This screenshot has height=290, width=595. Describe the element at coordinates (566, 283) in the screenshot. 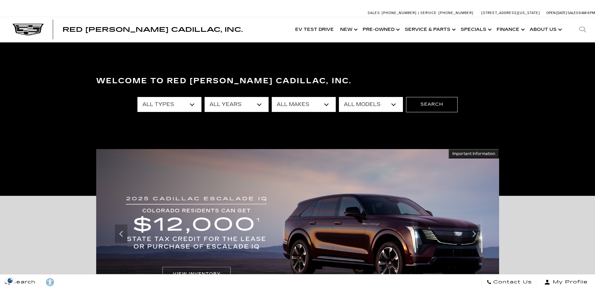

I see `button: Open user profile menu` at that location.